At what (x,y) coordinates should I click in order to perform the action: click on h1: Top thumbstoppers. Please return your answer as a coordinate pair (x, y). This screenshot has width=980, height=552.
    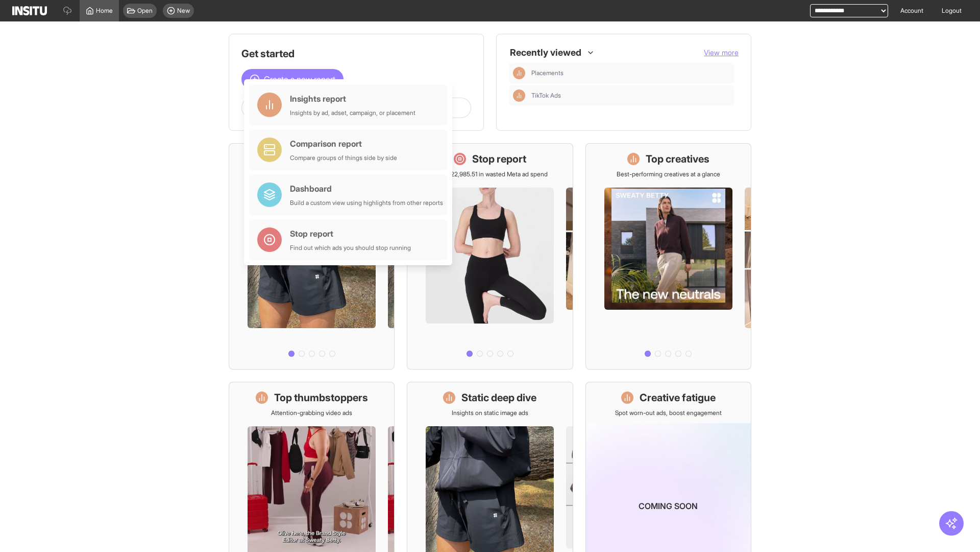
    Looking at the image, I should click on (321, 397).